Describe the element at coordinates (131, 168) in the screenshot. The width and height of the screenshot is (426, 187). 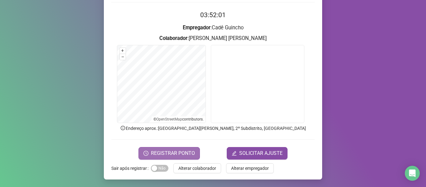
I see `label: Sair após registrar` at that location.